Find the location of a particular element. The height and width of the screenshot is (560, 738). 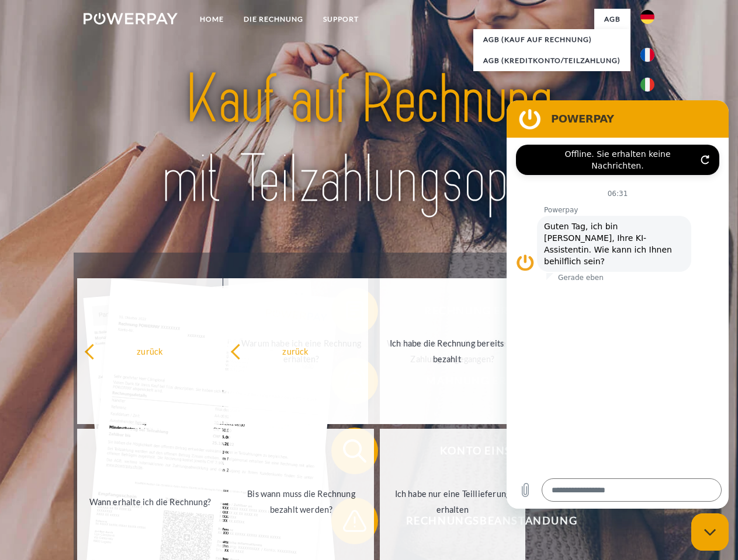

img: de is located at coordinates (647, 17).